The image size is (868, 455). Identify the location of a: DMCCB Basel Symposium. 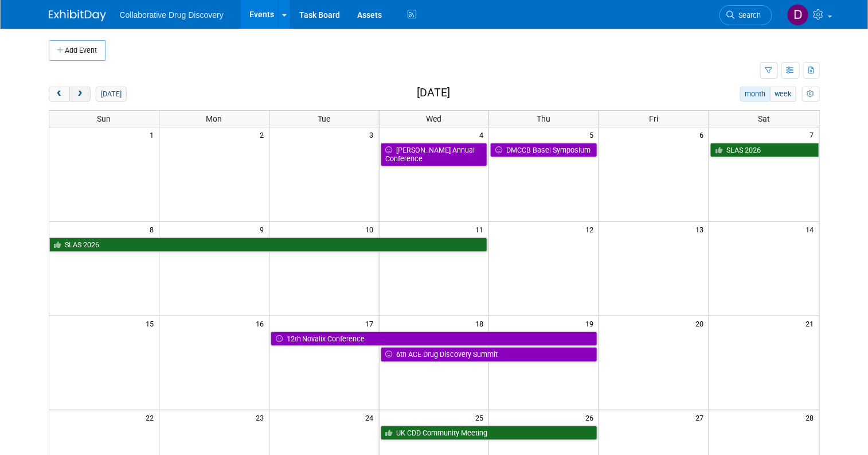
(543, 150).